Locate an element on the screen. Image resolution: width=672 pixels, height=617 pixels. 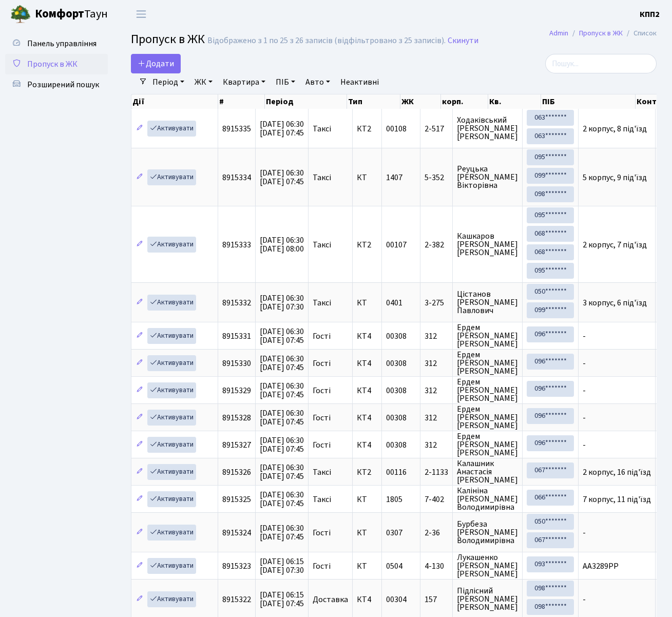
a: Панель управління is located at coordinates (56, 43).